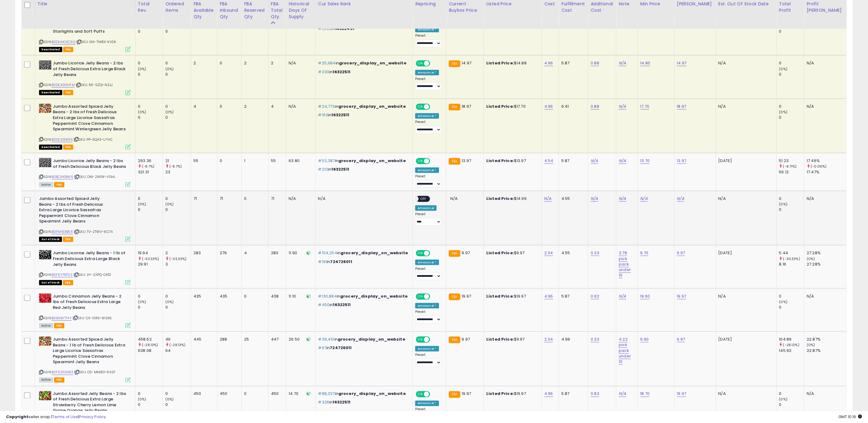 The height and width of the screenshot is (423, 868). Describe the element at coordinates (62, 177) in the screenshot. I see `a: B0BCRK1BW6` at that location.